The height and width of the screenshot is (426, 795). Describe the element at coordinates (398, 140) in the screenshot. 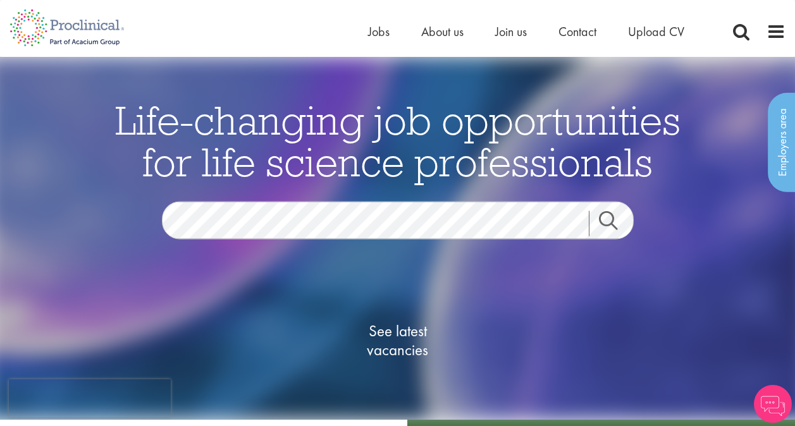

I see `span: Life-changing job opportunities for life science professionals` at that location.